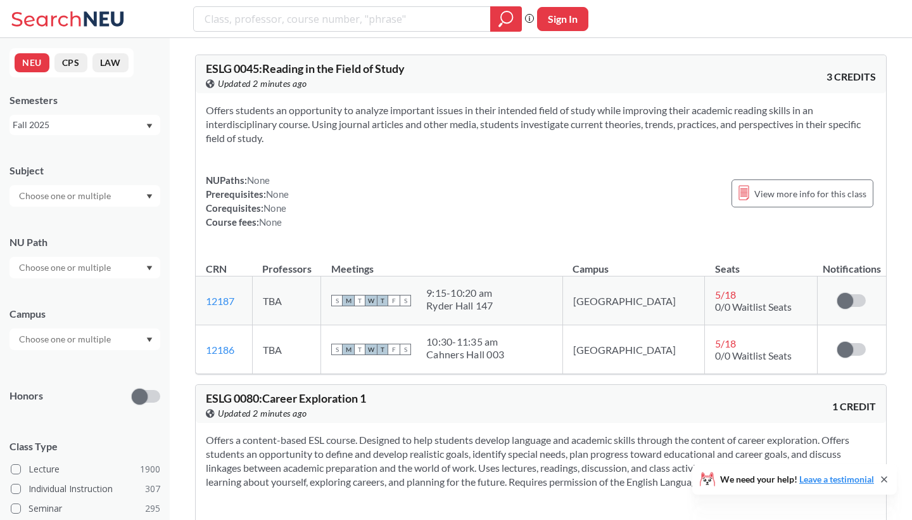 This screenshot has width=912, height=520. Describe the element at coordinates (85, 125) in the screenshot. I see `div: Fall 2025Dropdown arrow` at that location.